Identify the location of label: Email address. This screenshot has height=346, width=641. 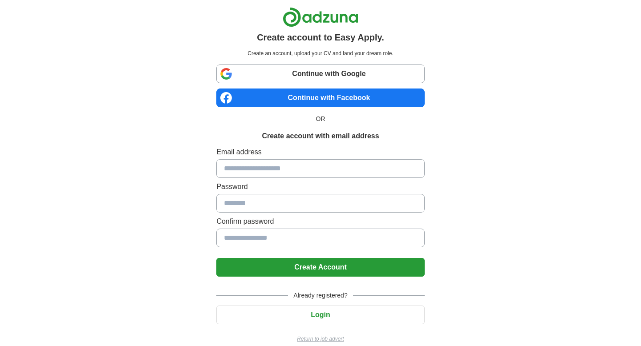
(320, 152).